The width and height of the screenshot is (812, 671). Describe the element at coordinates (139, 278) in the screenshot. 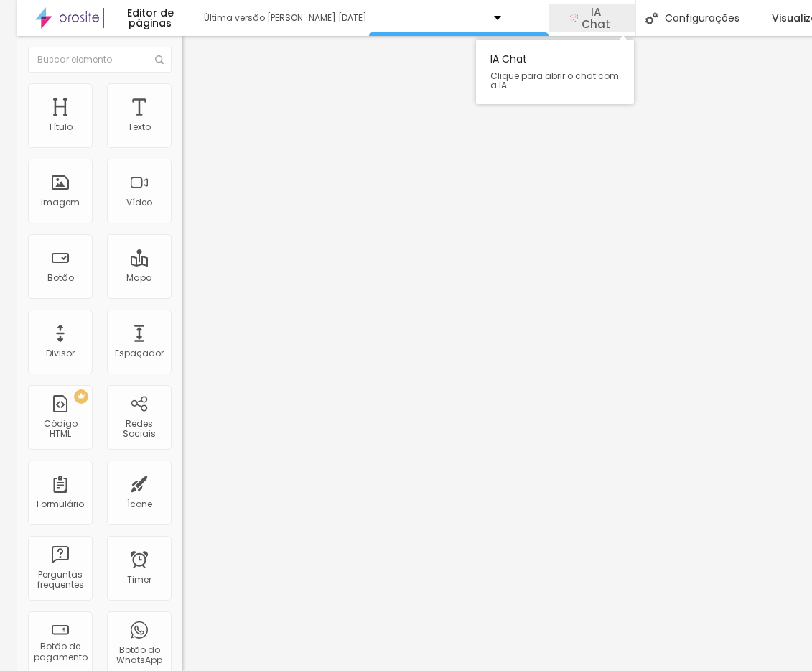

I see `div: Mapa` at that location.